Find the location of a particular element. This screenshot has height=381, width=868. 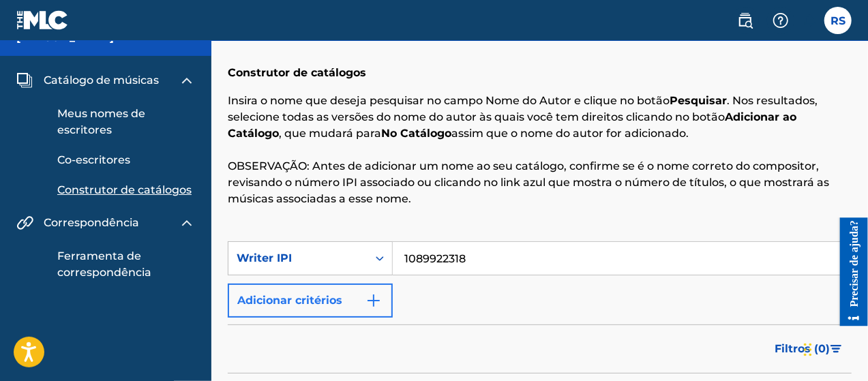

font: assim que o nome do autor for adicionado. is located at coordinates (570, 133).